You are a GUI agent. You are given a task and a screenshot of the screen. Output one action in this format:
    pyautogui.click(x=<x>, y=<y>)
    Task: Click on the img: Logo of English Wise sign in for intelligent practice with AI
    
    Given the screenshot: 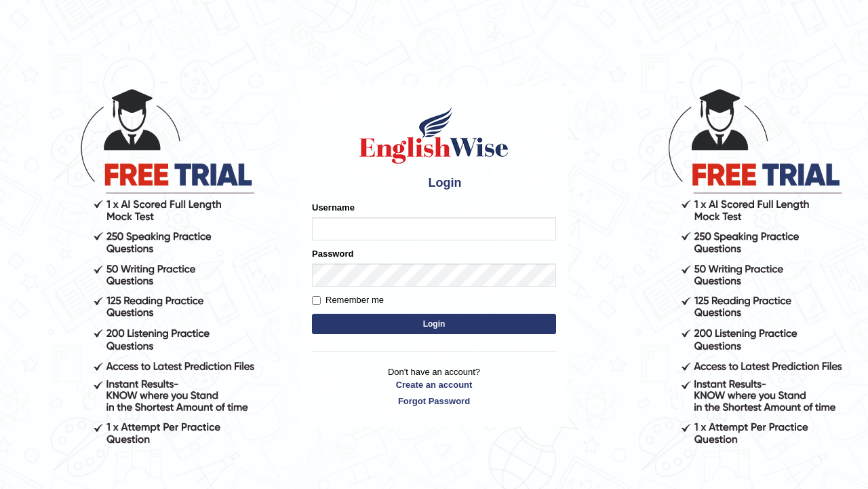 What is the action you would take?
    pyautogui.click(x=434, y=135)
    